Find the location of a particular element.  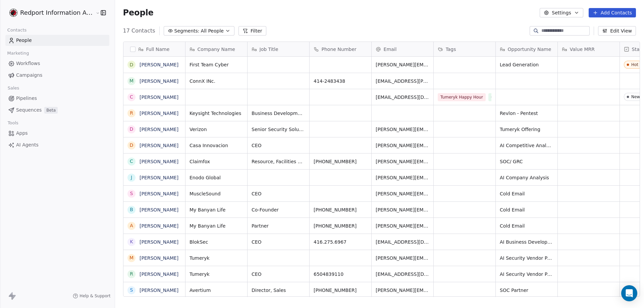

span: AI Agents is located at coordinates (27, 145).